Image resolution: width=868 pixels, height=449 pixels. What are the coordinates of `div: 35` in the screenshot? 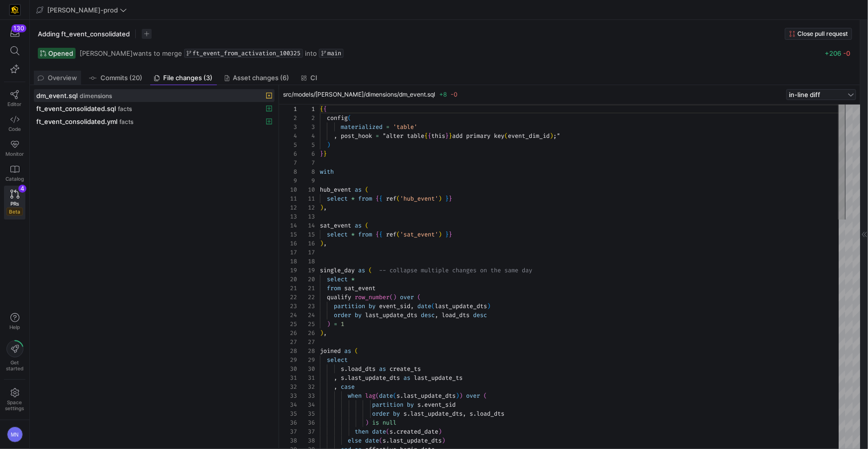 It's located at (288, 414).